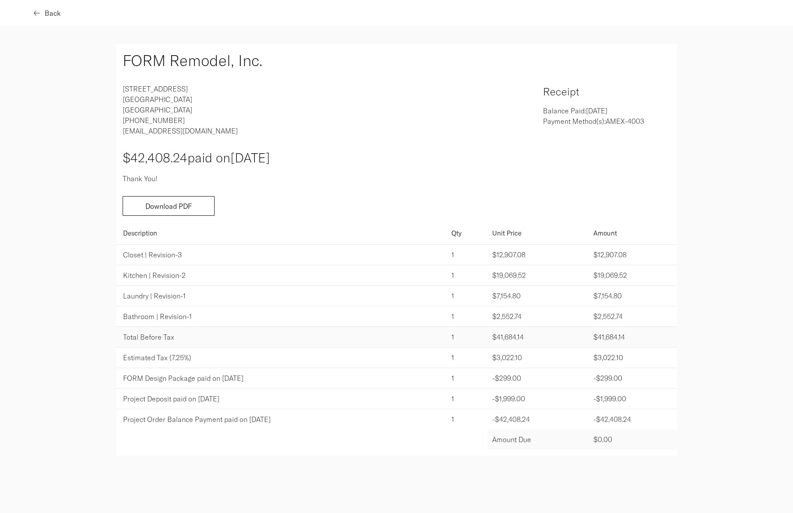 The height and width of the screenshot is (513, 793). What do you see at coordinates (48, 13) in the screenshot?
I see `button: Back` at bounding box center [48, 13].